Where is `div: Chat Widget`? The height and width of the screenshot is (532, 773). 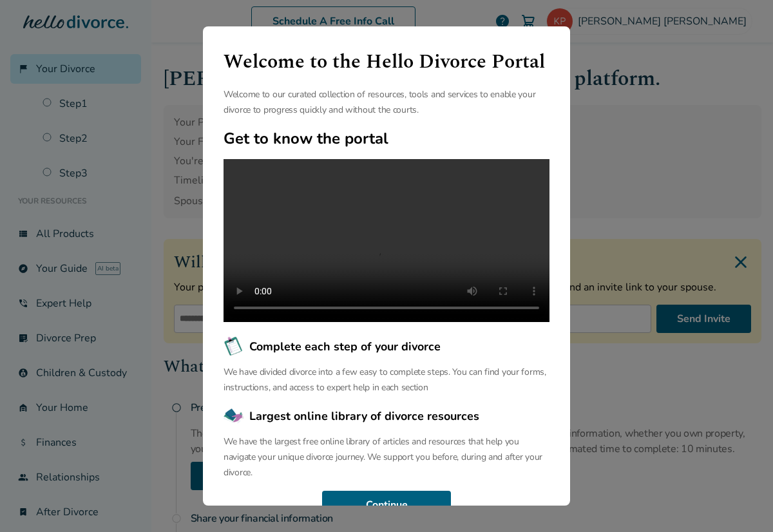
div: Chat Widget is located at coordinates (741, 501).